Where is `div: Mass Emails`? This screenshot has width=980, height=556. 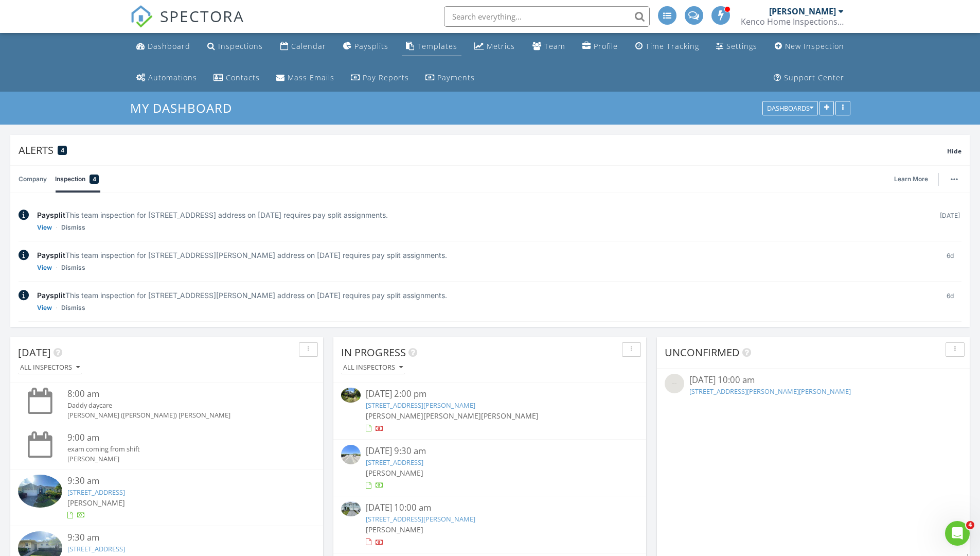 div: Mass Emails is located at coordinates (311, 77).